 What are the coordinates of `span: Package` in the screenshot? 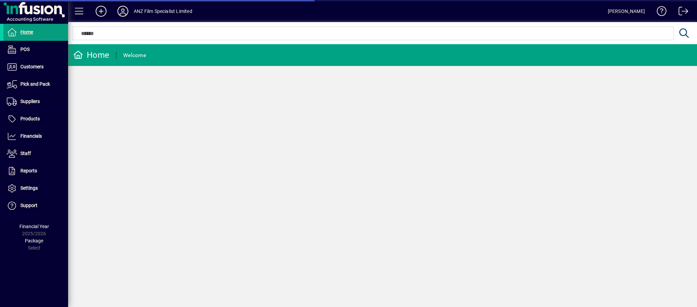 It's located at (34, 241).